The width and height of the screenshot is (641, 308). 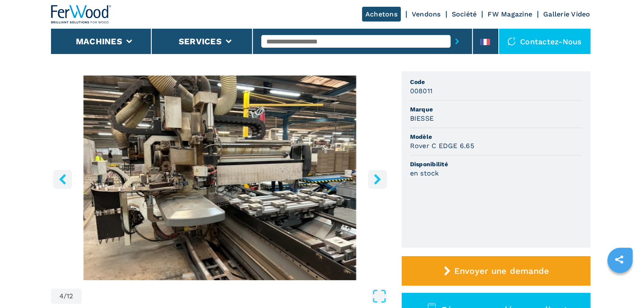 What do you see at coordinates (496, 109) in the screenshot?
I see `span: Marque` at bounding box center [496, 109].